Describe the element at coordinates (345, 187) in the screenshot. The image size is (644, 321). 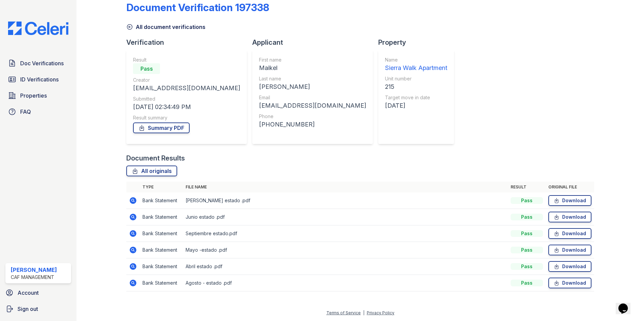
I see `th: File name` at that location.